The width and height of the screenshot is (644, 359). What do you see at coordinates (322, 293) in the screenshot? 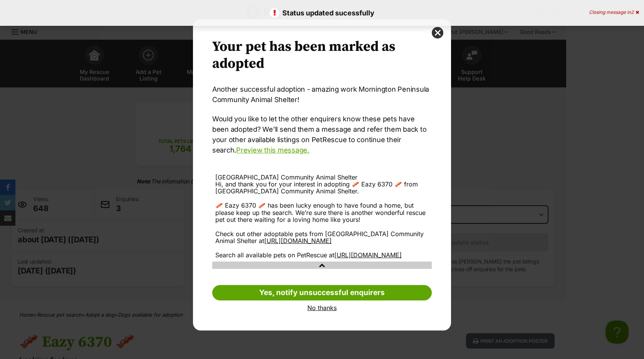
I see `a: Yes, notify unsuccessful enquirers` at bounding box center [322, 293].